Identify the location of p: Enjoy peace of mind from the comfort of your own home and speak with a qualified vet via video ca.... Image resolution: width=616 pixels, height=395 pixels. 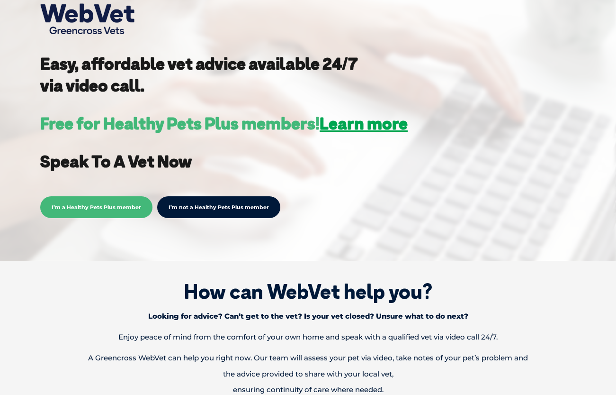
(308, 337).